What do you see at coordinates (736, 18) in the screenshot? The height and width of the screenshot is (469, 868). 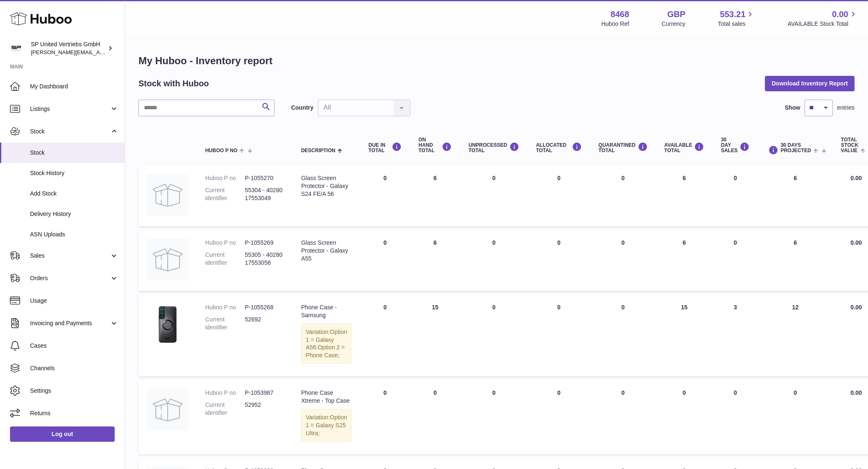 I see `a: 553.21 Total sales` at bounding box center [736, 18].